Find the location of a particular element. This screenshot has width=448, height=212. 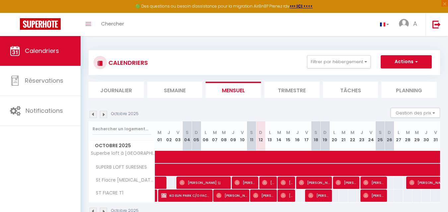

img: Super Booking is located at coordinates (40, 24).